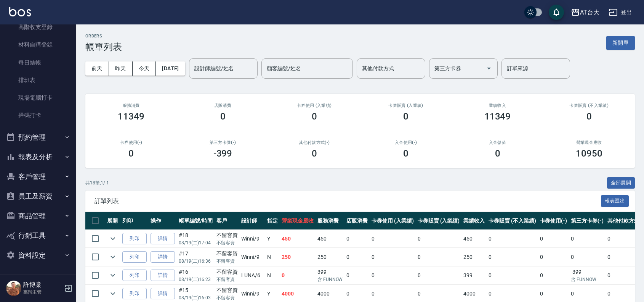 The height and width of the screenshot is (302, 644). Describe the element at coordinates (489, 68) in the screenshot. I see `button: Open` at that location.